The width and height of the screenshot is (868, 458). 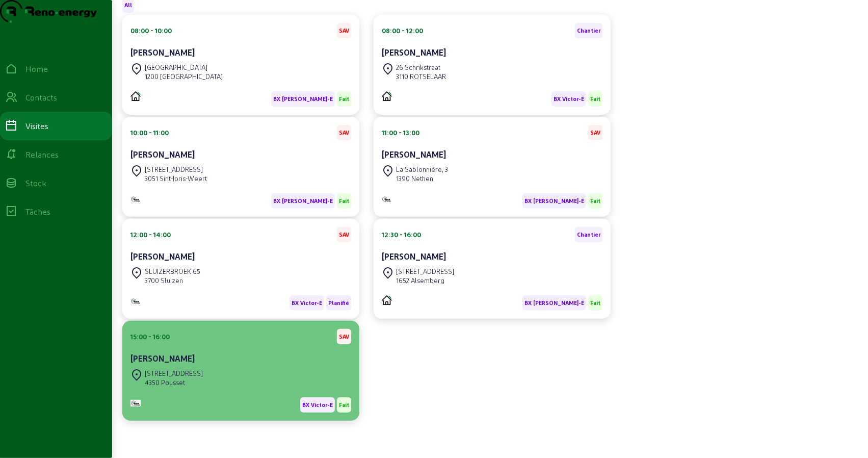 What do you see at coordinates (421, 179) in the screenshot?
I see `div: 1390 Nethen` at bounding box center [421, 179].